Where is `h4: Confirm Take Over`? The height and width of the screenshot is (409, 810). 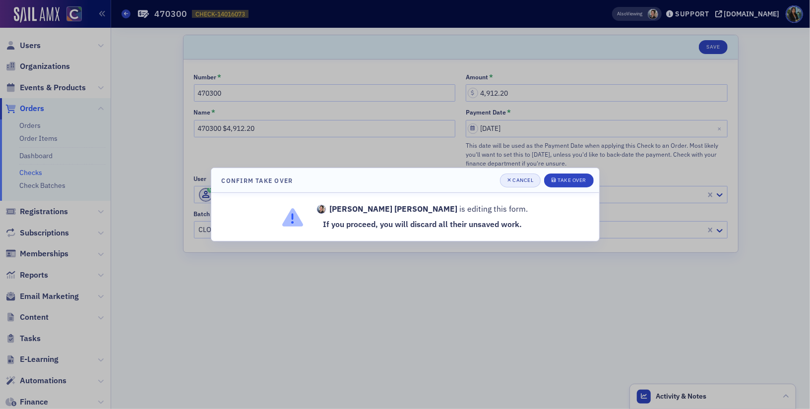 h4: Confirm Take Over is located at coordinates (257, 181).